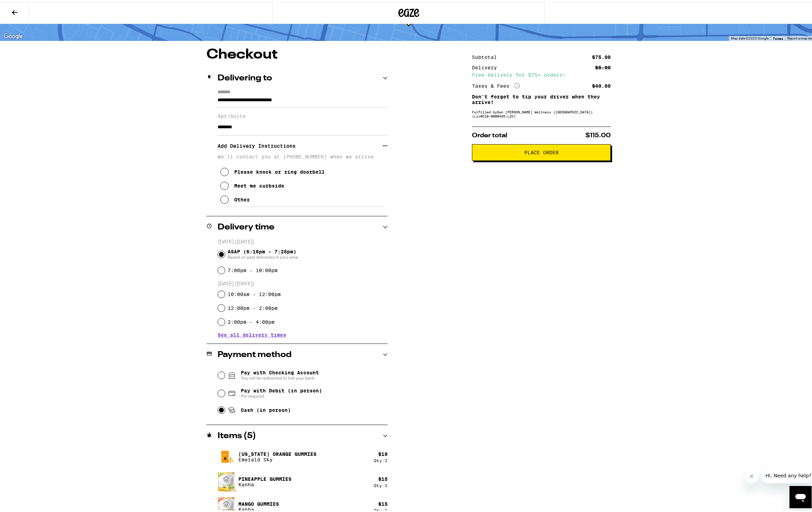 This screenshot has width=812, height=512. Describe the element at coordinates (281, 395) in the screenshot. I see `span: Pin required` at that location.